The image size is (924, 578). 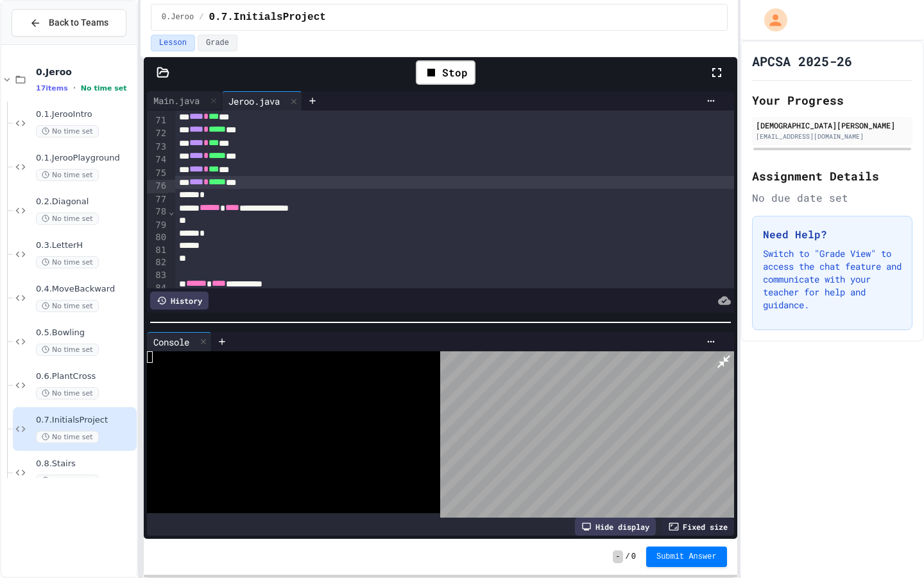 What do you see at coordinates (686, 557) in the screenshot?
I see `button: Submit Answer` at bounding box center [686, 557].